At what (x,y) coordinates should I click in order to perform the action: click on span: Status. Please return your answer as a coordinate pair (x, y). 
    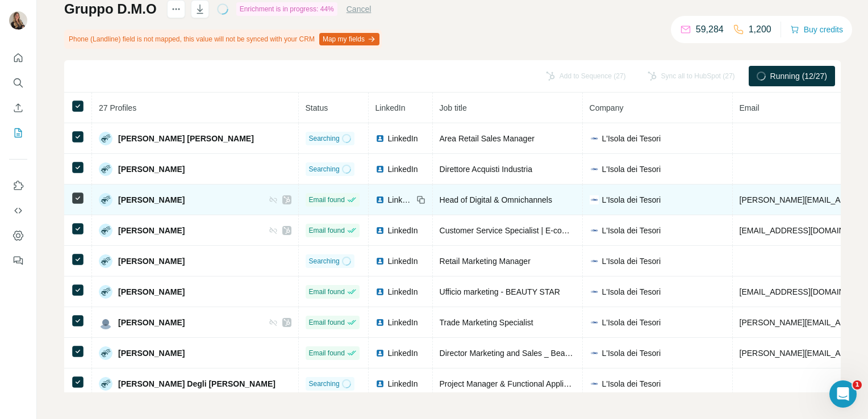
    Looking at the image, I should click on (317, 108).